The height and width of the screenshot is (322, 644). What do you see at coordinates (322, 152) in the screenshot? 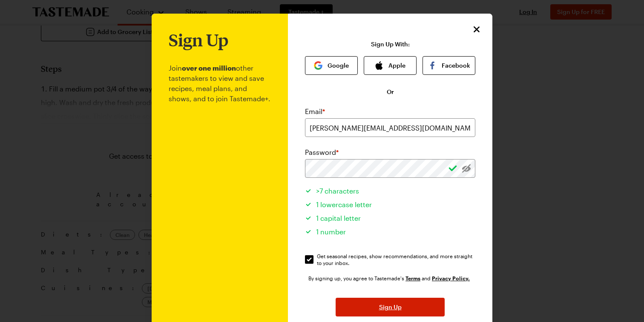
I see `label: Password` at bounding box center [322, 152].